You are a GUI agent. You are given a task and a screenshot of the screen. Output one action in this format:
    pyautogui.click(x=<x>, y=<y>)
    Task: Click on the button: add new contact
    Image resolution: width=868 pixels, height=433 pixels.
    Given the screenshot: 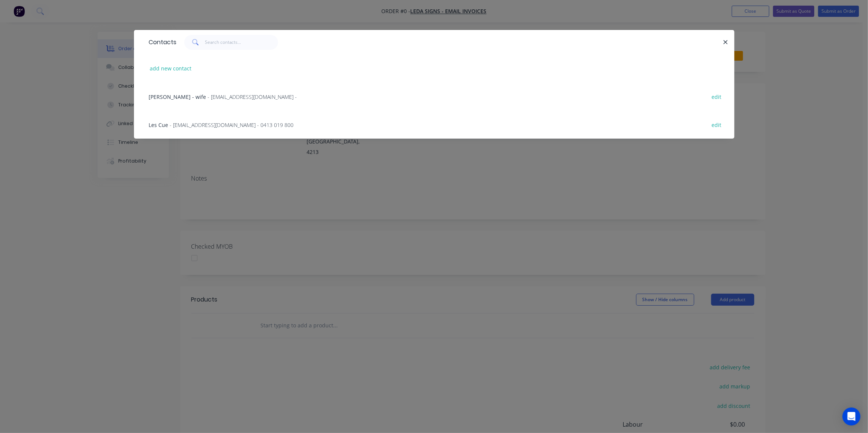 What is the action you would take?
    pyautogui.click(x=171, y=68)
    